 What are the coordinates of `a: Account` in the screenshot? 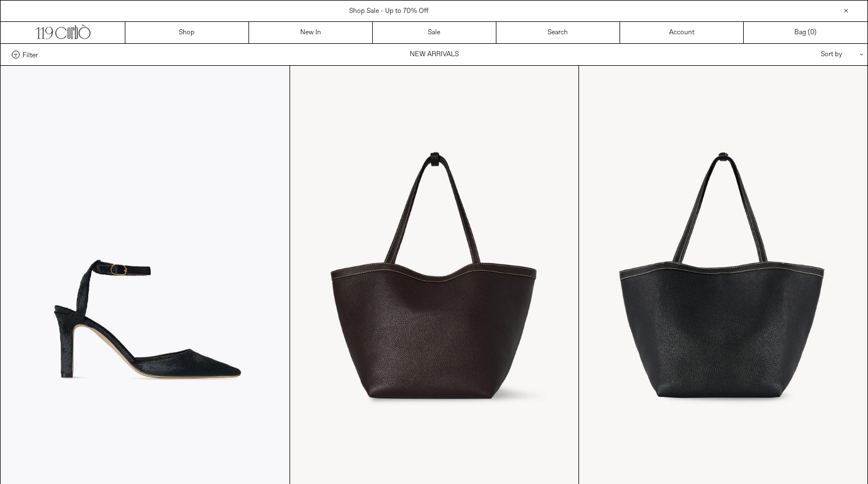 It's located at (682, 32).